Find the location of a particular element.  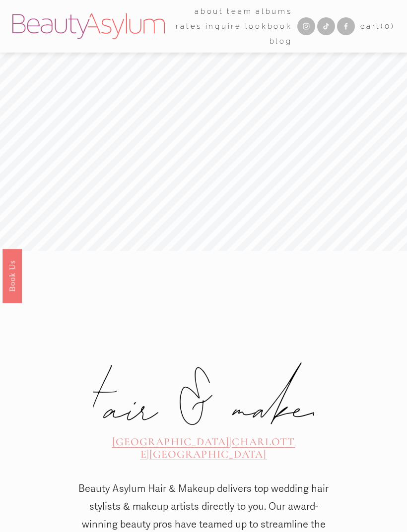

a: Inquire is located at coordinates (223, 26).